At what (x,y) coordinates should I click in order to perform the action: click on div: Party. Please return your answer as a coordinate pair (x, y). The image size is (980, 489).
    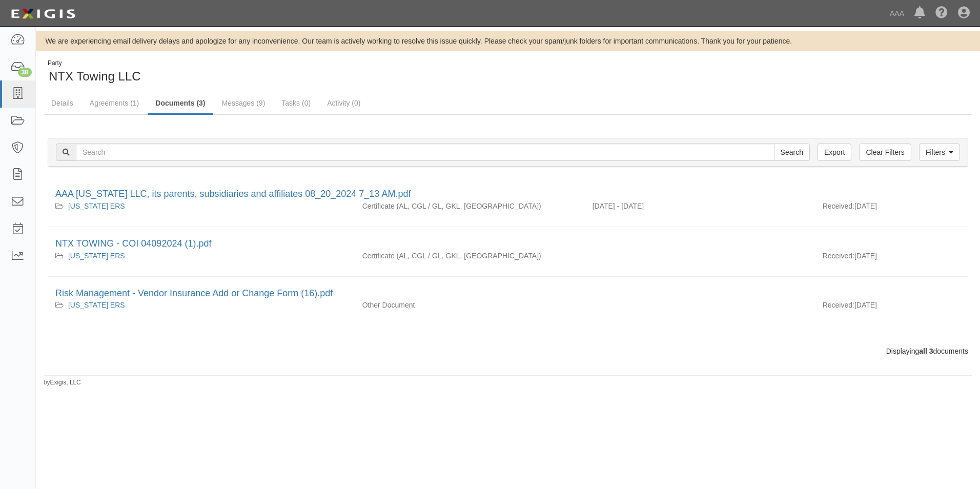
    Looking at the image, I should click on (94, 63).